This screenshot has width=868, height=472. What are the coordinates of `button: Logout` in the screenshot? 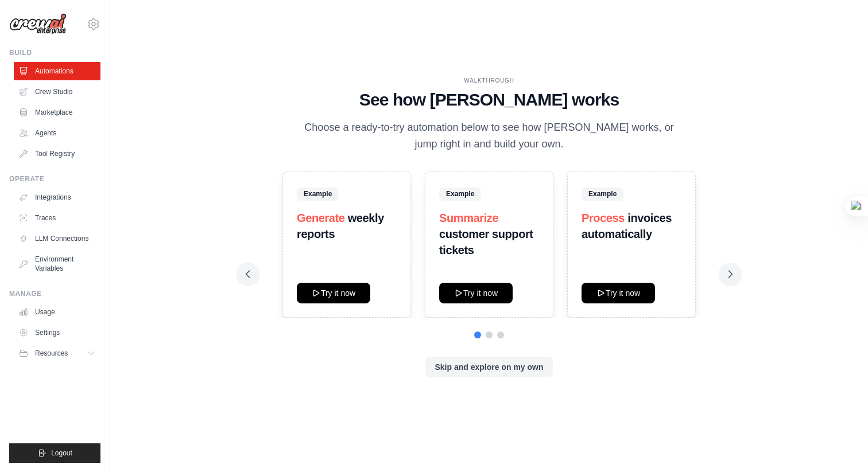 It's located at (55, 453).